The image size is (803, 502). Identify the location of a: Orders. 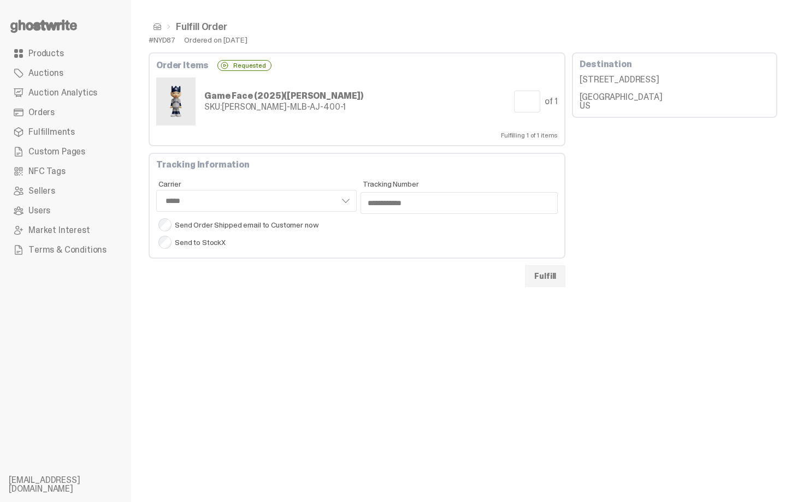
(66, 112).